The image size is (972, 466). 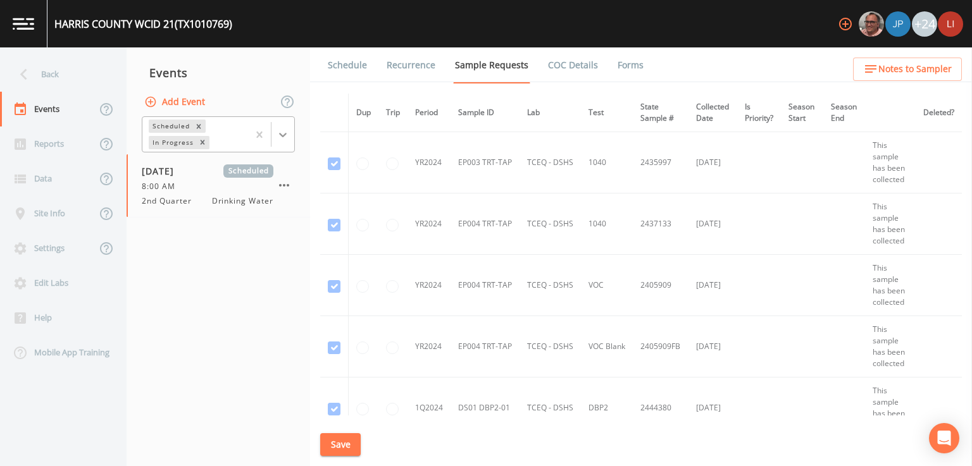 I want to click on a: Recurrence, so click(x=411, y=65).